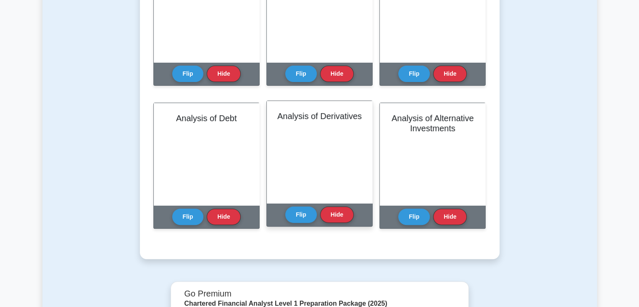 The height and width of the screenshot is (307, 639). Describe the element at coordinates (319, 116) in the screenshot. I see `h2: Analysis of Derivatives` at that location.